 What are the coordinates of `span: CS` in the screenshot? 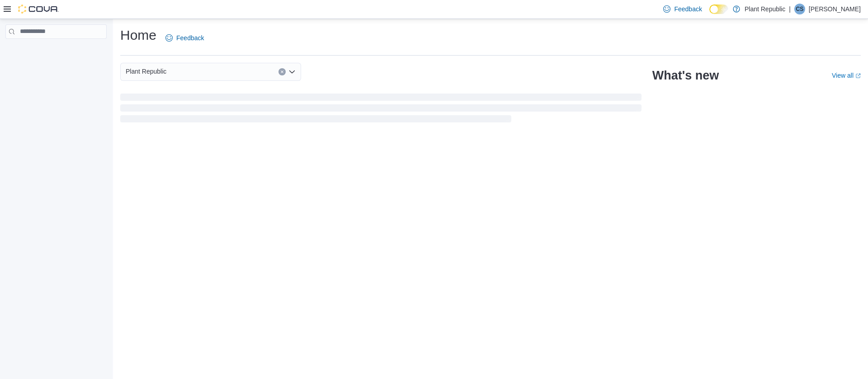 It's located at (799, 9).